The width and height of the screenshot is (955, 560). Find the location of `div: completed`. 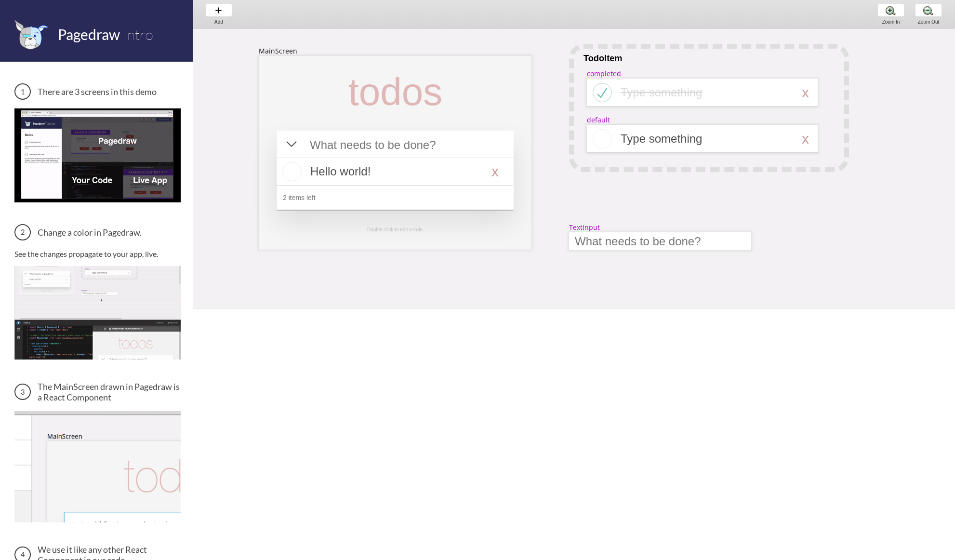

div: completed is located at coordinates (604, 73).